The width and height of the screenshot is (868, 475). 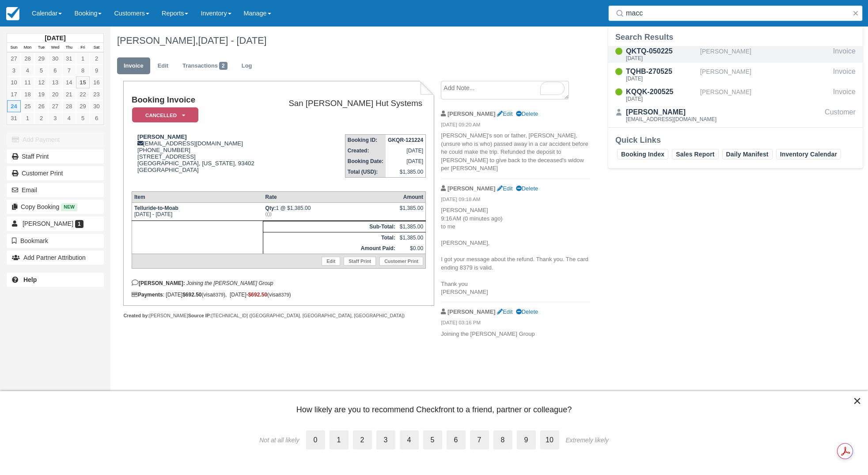 I want to click on small: 8379, so click(x=283, y=295).